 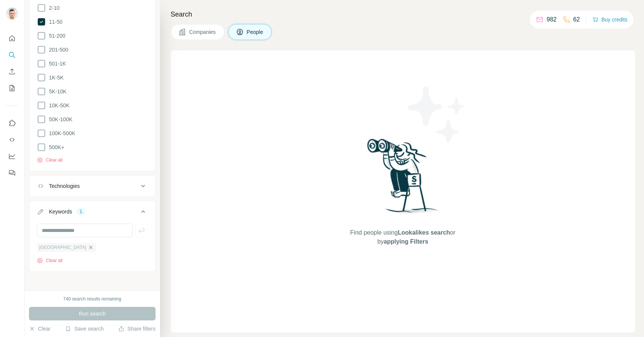 I want to click on button: Buy credits, so click(x=609, y=20).